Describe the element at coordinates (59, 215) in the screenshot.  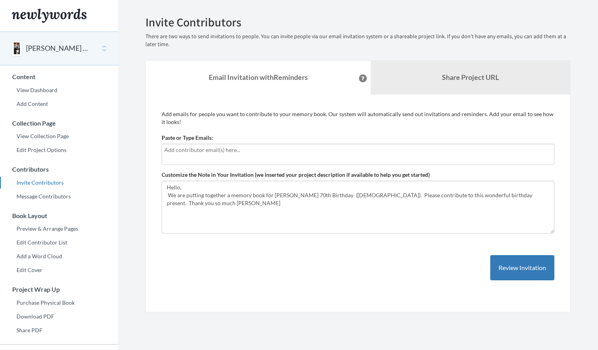
I see `h3: Book Layout` at that location.